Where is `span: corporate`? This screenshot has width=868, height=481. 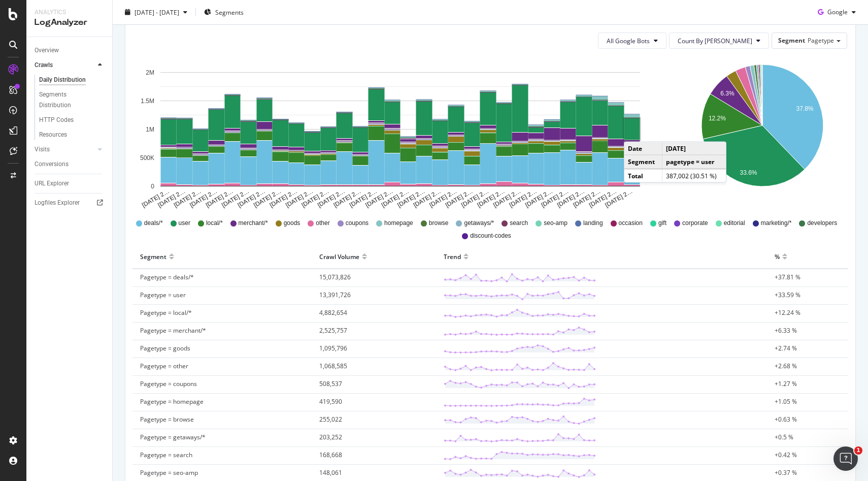 span: corporate is located at coordinates (695, 223).